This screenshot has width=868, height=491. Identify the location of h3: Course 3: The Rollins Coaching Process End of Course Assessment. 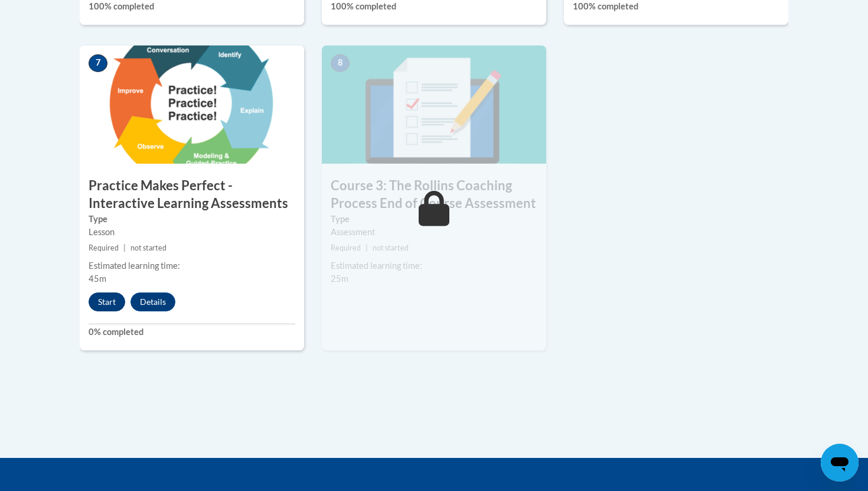
(434, 195).